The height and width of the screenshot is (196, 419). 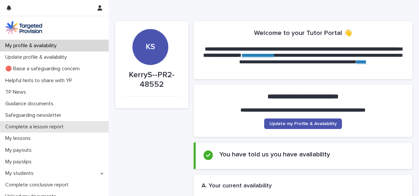 What do you see at coordinates (36, 127) in the screenshot?
I see `p: Complete a lesson report` at bounding box center [36, 127].